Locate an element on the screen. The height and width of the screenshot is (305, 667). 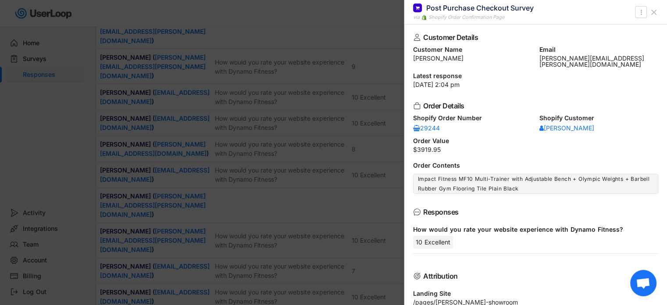
div: Order Value is located at coordinates (536, 141).